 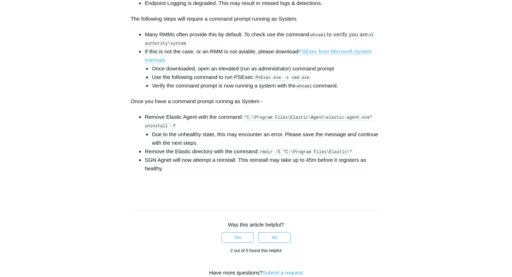 I want to click on code: rmdir /S "C:\Program Files\Elastic\", so click(x=306, y=152).